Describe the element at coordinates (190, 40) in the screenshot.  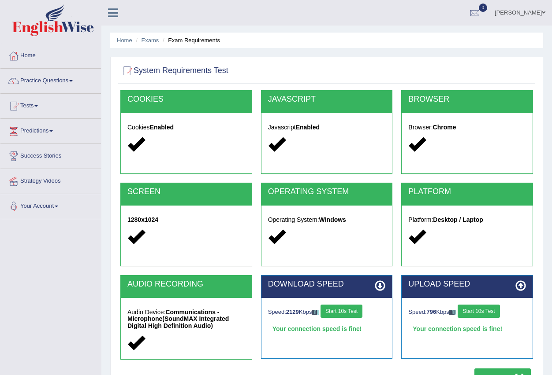
I see `li: Exam Requirements` at that location.